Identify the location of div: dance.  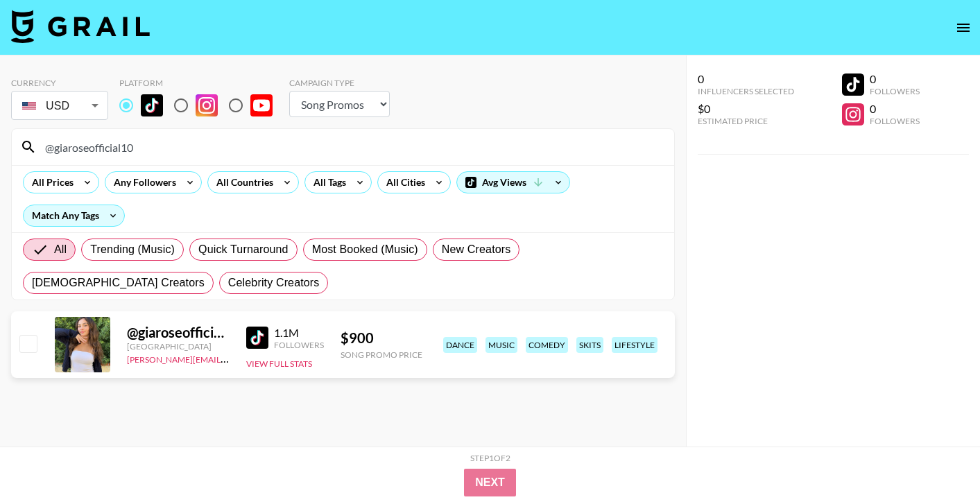
(460, 345).